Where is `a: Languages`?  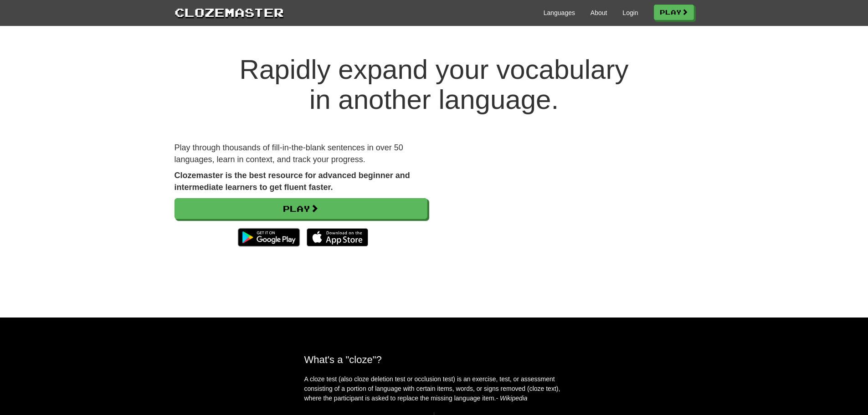 a: Languages is located at coordinates (559, 13).